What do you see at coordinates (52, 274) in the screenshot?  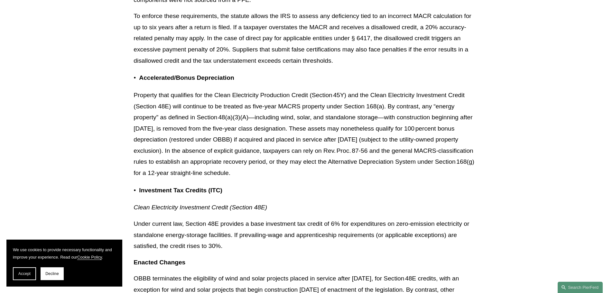 I see `button: Decline` at bounding box center [52, 274].